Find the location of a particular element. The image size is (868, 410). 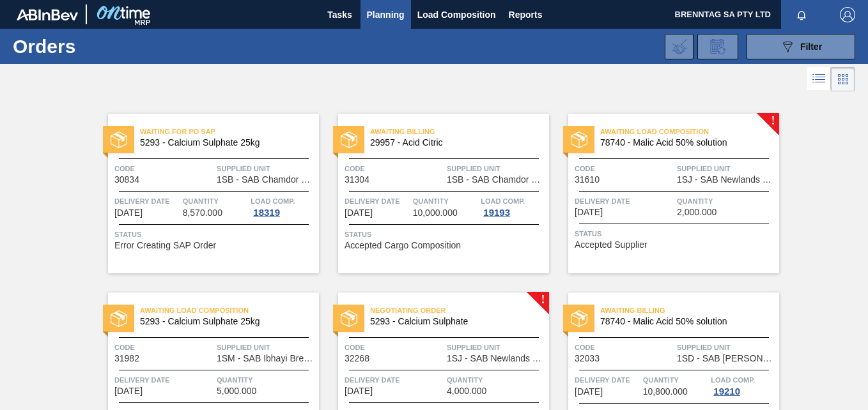

span: 32268 is located at coordinates (356, 358).